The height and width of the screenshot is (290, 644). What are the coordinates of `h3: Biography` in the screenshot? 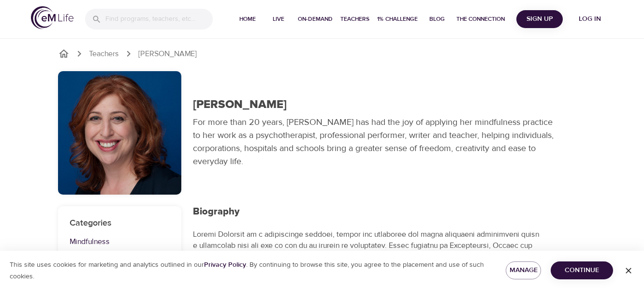 It's located at (367, 211).